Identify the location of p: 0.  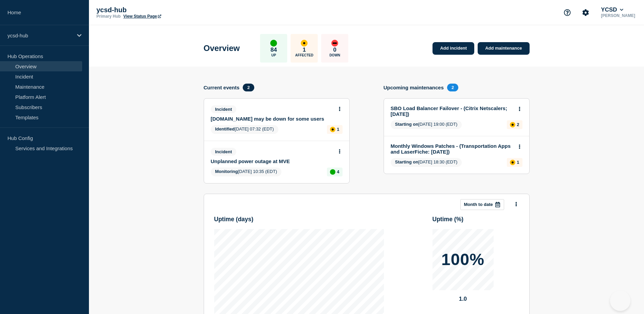
(335, 50).